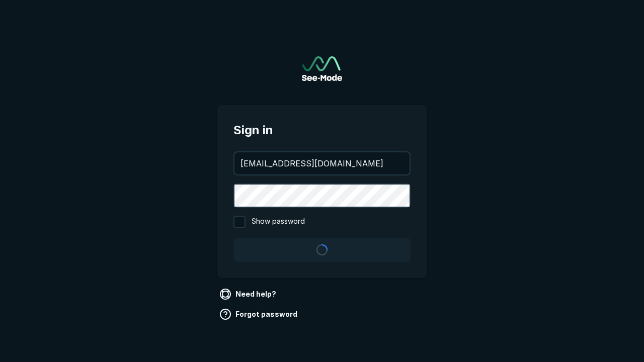  What do you see at coordinates (278, 222) in the screenshot?
I see `span: Show password` at bounding box center [278, 222].